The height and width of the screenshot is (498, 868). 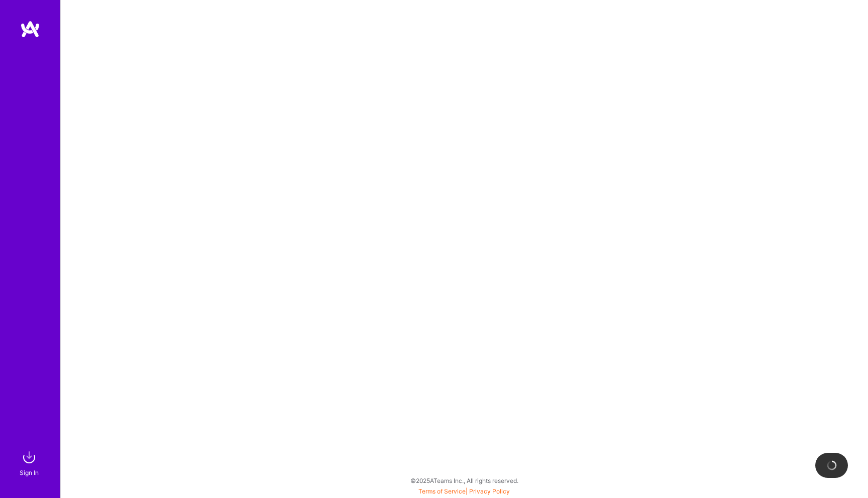 I want to click on img: sign in, so click(x=29, y=457).